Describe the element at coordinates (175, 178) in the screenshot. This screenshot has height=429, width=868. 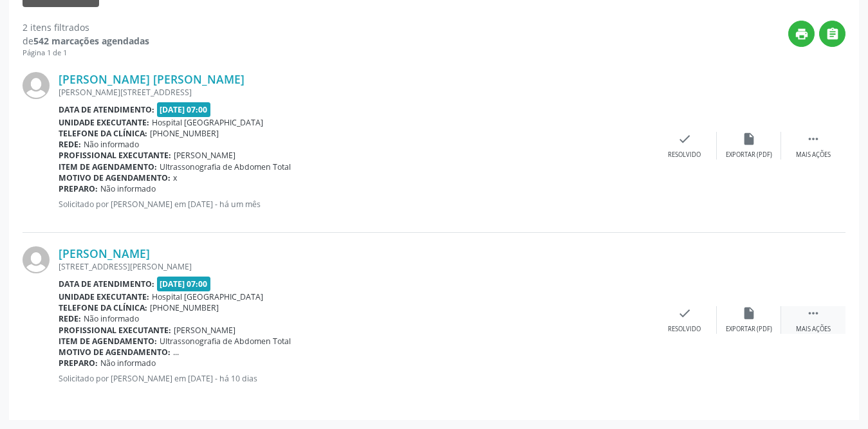
I see `span: x` at that location.